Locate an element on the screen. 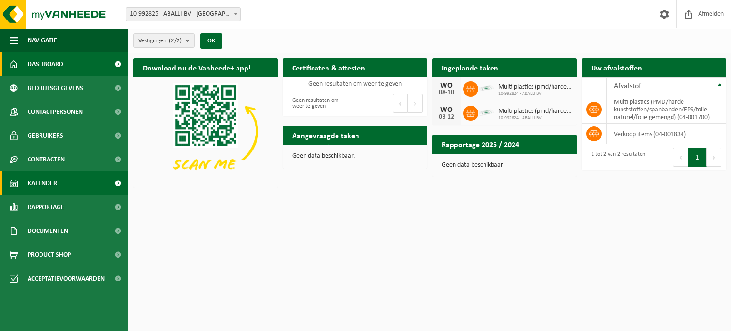  h2: Ingeplande taken is located at coordinates (470, 67).